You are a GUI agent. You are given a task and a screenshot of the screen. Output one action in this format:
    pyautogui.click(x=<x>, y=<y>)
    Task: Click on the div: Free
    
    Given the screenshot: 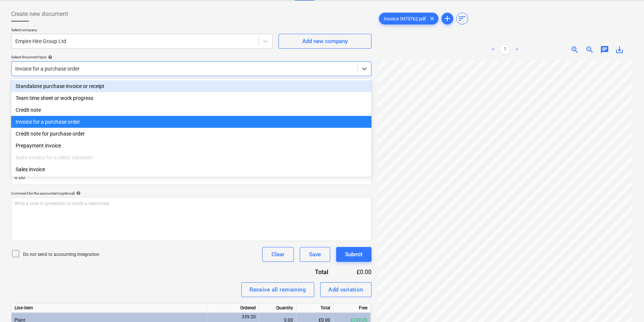 What is the action you would take?
    pyautogui.click(x=352, y=308)
    